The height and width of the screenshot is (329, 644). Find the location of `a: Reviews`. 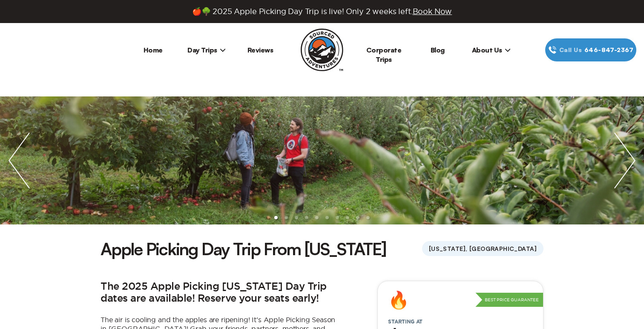

a: Reviews is located at coordinates (260, 50).